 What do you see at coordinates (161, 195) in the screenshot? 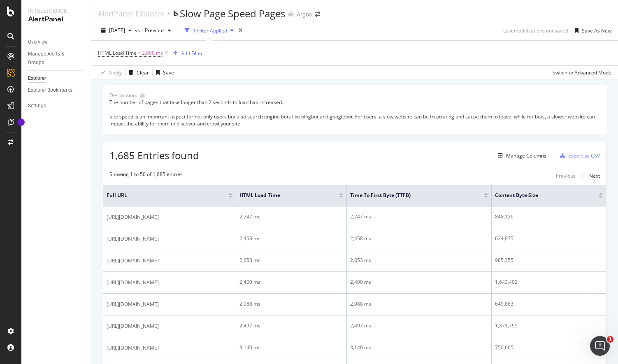
I see `span: Full URL` at bounding box center [161, 195].